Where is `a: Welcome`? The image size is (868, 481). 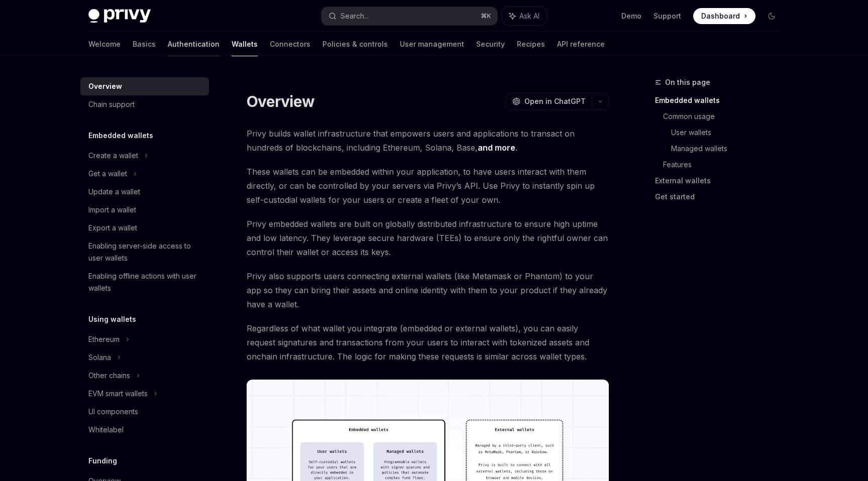
a: Welcome is located at coordinates (104, 44).